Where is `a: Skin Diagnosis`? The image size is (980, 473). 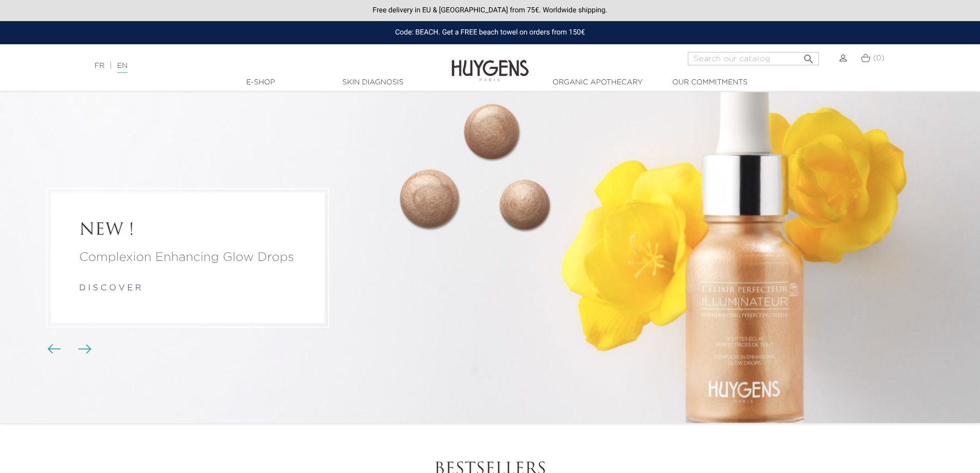 a: Skin Diagnosis is located at coordinates (373, 82).